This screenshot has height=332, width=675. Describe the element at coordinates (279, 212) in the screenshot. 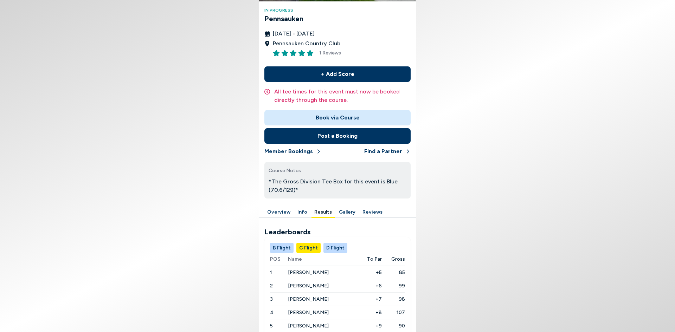

I see `button: Overview` at that location.